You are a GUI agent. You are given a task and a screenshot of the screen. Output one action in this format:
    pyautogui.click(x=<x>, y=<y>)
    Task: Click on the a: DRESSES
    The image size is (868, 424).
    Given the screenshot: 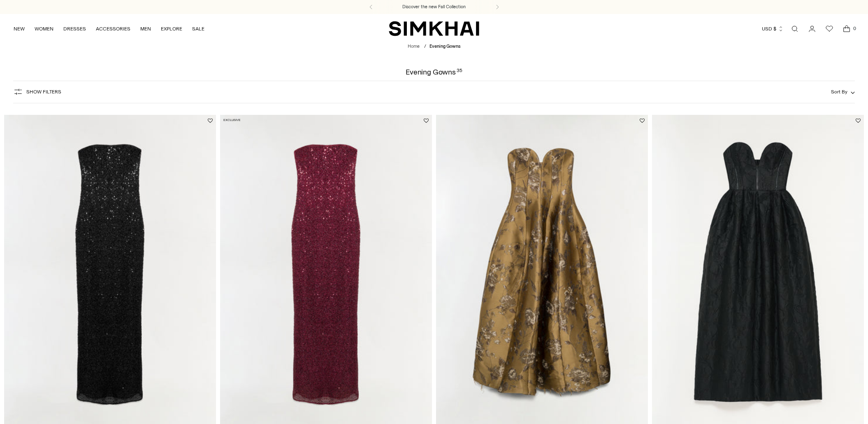 What is the action you would take?
    pyautogui.click(x=75, y=29)
    